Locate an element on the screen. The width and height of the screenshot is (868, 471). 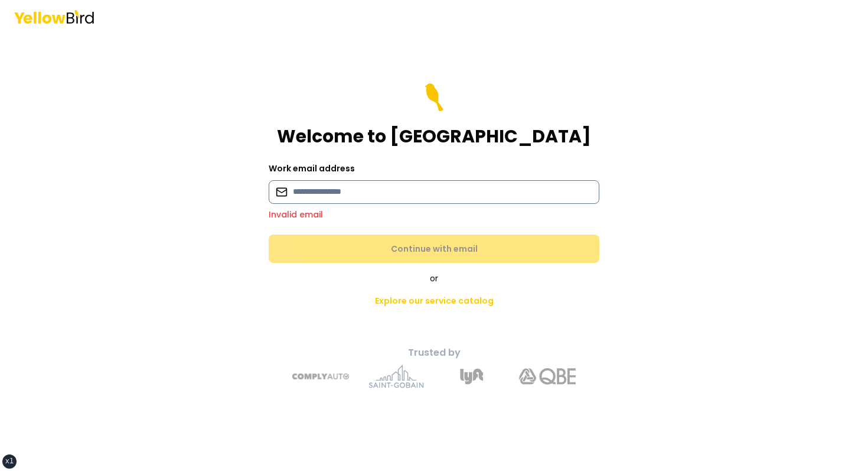
div: xl is located at coordinates (9, 461).